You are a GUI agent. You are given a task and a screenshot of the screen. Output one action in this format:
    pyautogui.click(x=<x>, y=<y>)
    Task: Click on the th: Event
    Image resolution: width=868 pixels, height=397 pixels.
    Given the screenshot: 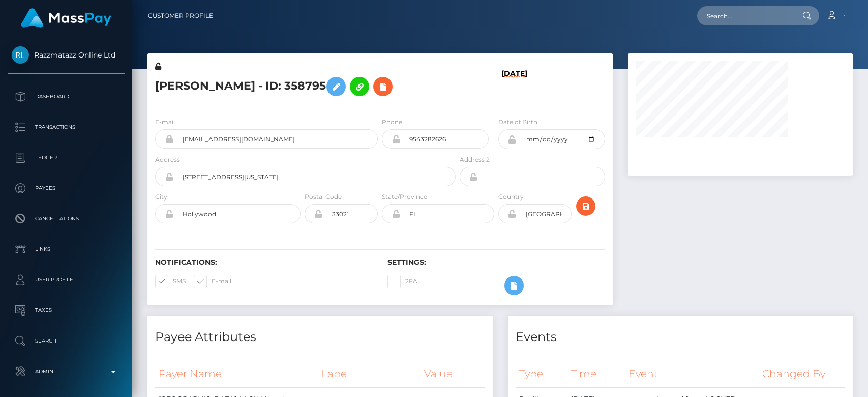 What is the action you would take?
    pyautogui.click(x=691, y=374)
    